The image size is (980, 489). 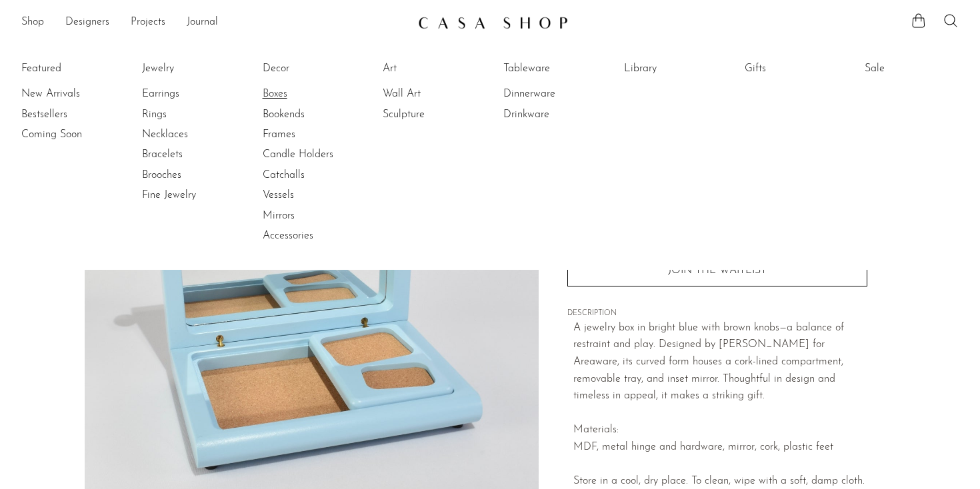 What do you see at coordinates (33, 23) in the screenshot?
I see `a: Shop` at bounding box center [33, 23].